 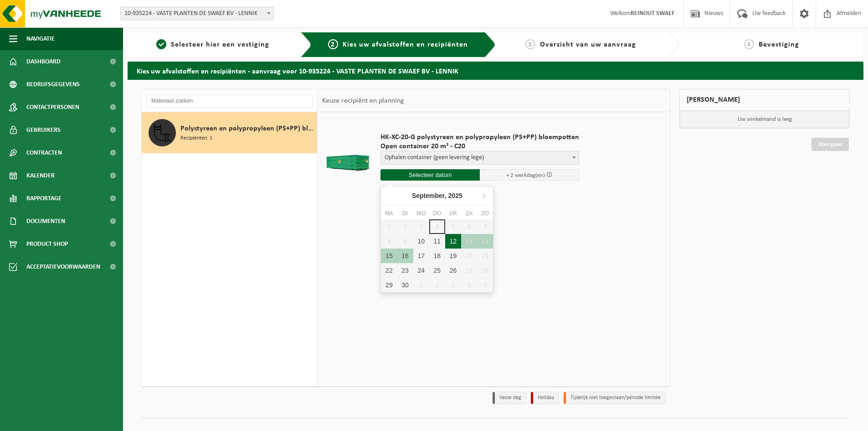 I want to click on div: za, so click(x=469, y=214).